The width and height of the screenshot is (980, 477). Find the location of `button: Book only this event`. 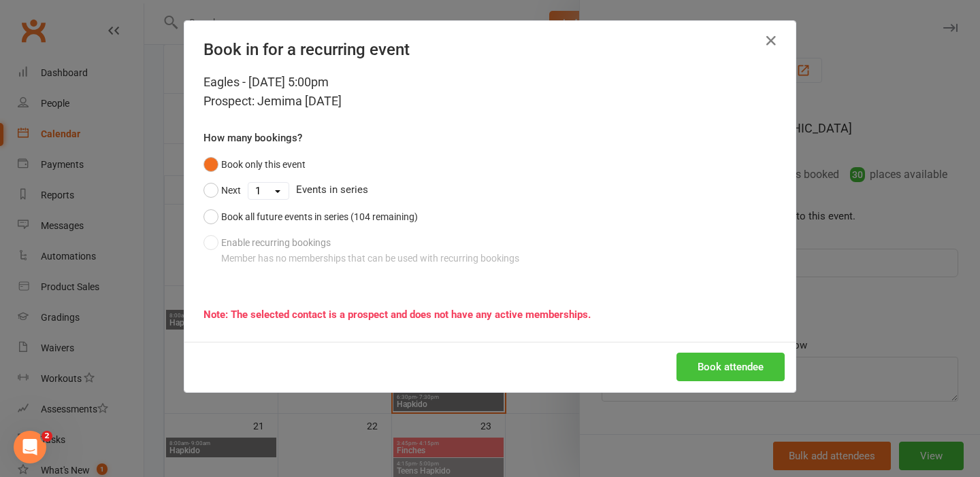

button: Book only this event is located at coordinates (255, 165).